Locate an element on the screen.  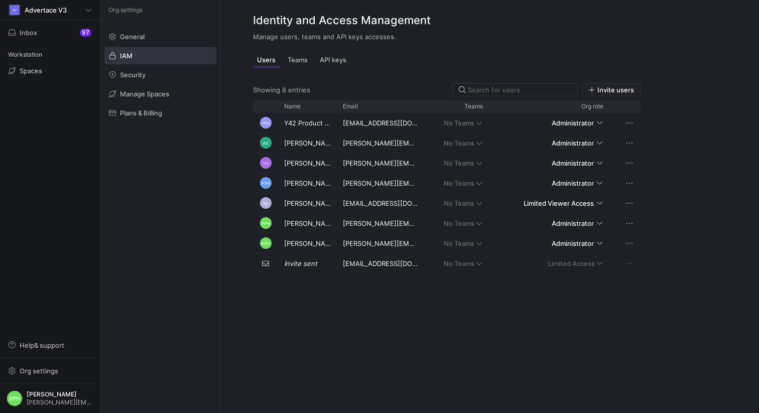
input: Search for users is located at coordinates (520, 90).